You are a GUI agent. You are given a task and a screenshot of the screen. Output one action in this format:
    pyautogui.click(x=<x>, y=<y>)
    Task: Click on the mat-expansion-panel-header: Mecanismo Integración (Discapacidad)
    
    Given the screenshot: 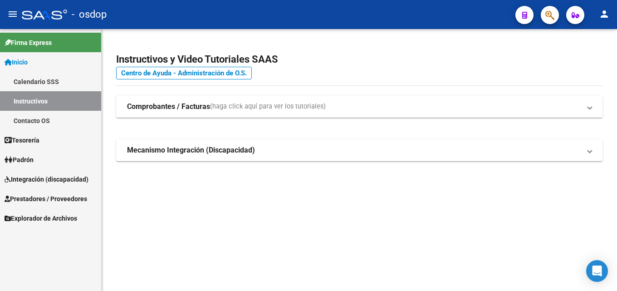 What is the action you would take?
    pyautogui.click(x=359, y=150)
    